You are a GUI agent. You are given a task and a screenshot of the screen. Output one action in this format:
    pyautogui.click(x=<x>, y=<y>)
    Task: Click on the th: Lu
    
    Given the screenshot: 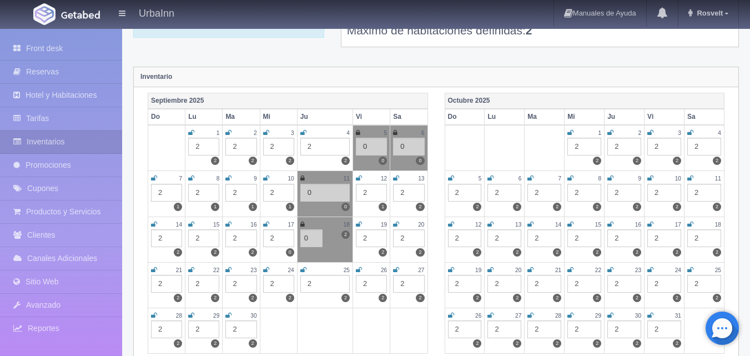 What is the action you would take?
    pyautogui.click(x=505, y=117)
    